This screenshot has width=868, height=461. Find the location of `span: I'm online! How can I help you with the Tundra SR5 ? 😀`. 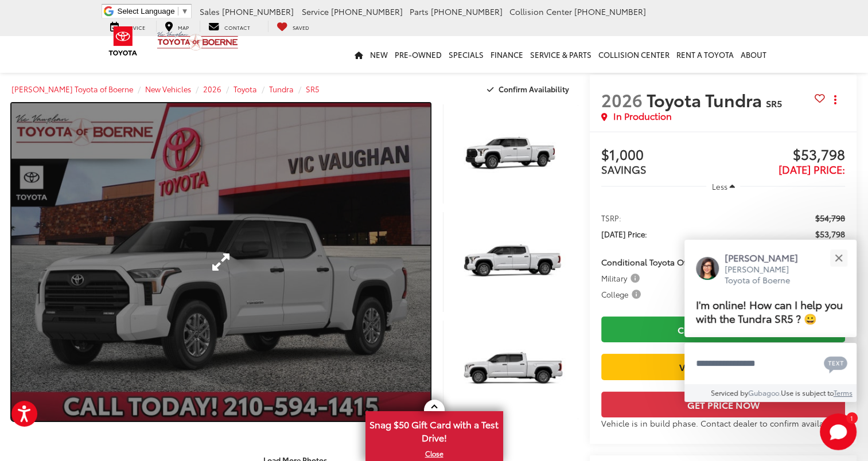

span: I'm online! How can I help you with the Tundra SR5 ? 😀 is located at coordinates (769, 311).